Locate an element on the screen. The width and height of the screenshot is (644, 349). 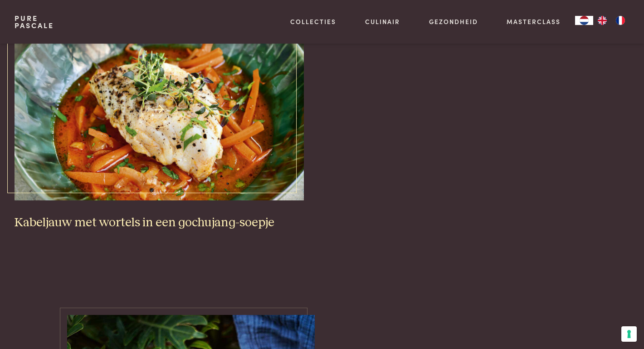
div: Language is located at coordinates (584, 20).